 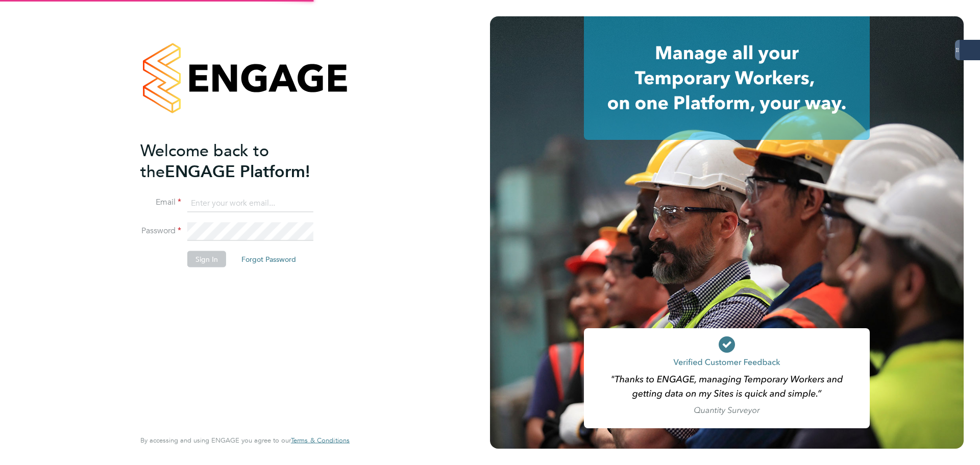 What do you see at coordinates (205, 161) in the screenshot?
I see `span: Welcome back to the` at bounding box center [205, 161].